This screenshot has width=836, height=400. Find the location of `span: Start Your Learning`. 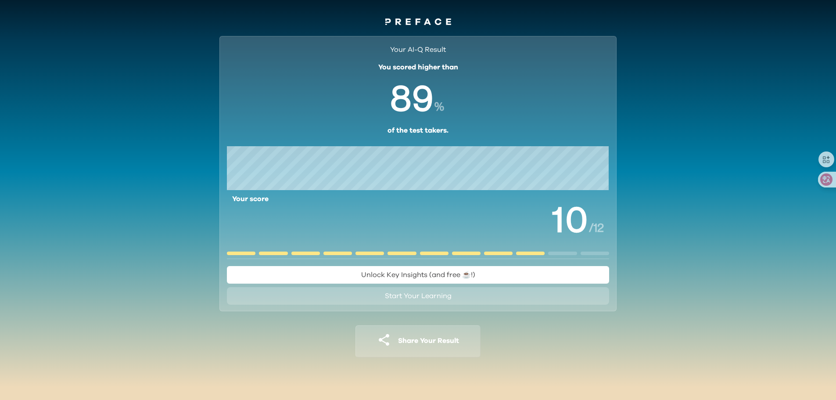

span: Start Your Learning is located at coordinates (418, 296).